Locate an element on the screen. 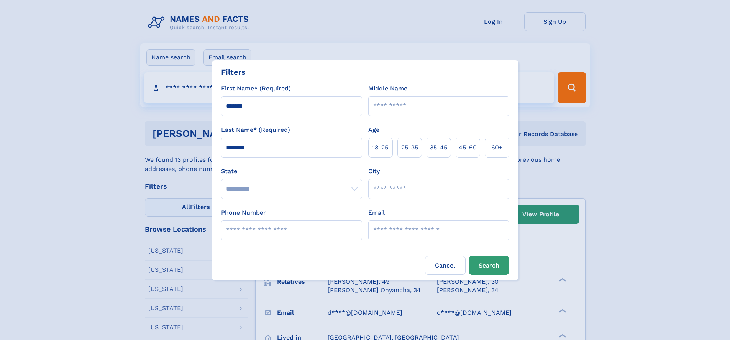 This screenshot has width=730, height=340. span: 25‑35 is located at coordinates (409, 147).